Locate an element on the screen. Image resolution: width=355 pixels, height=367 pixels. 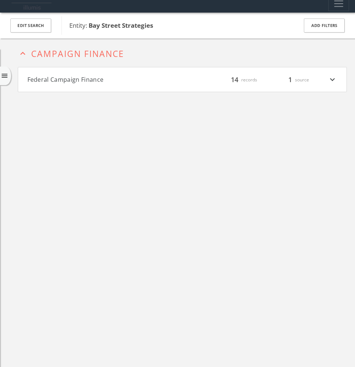
i: expand_more is located at coordinates (332, 80).